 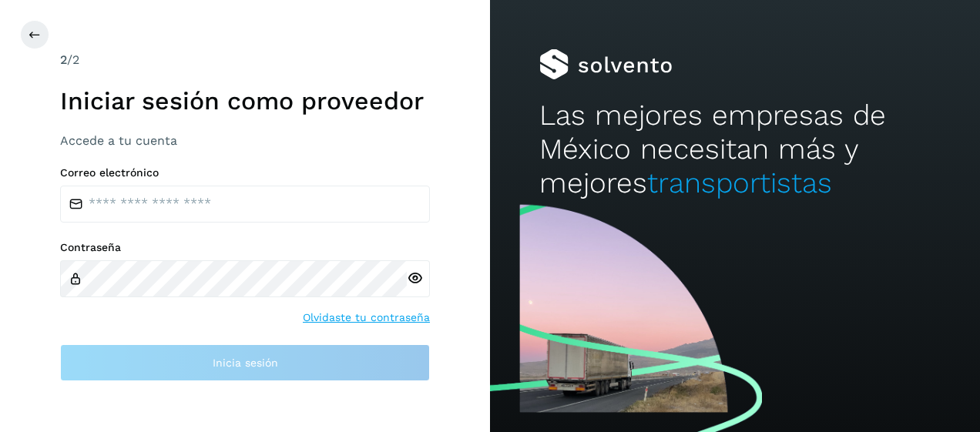 What do you see at coordinates (366, 317) in the screenshot?
I see `a: Olvidaste tu contraseña` at bounding box center [366, 317].